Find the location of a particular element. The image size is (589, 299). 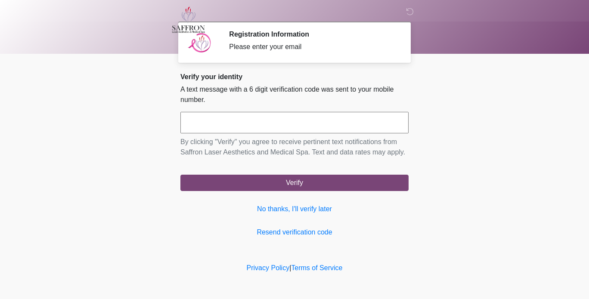

button: Verify is located at coordinates (294, 183).